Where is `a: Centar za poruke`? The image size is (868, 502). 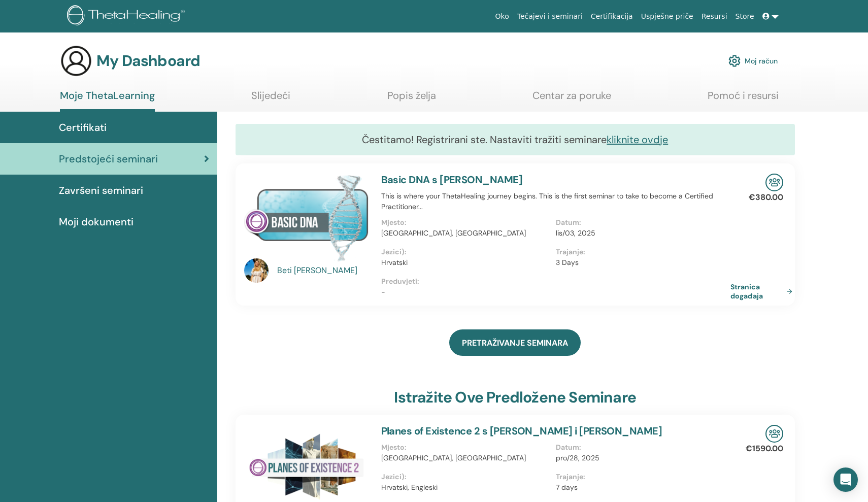
a: Centar za poruke is located at coordinates (572, 99).